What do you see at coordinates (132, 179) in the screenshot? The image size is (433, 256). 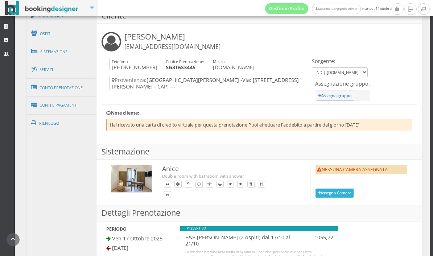 I see `img: c61cfc06592711ee9b0b027e0800ecac.jpg` at bounding box center [132, 179].